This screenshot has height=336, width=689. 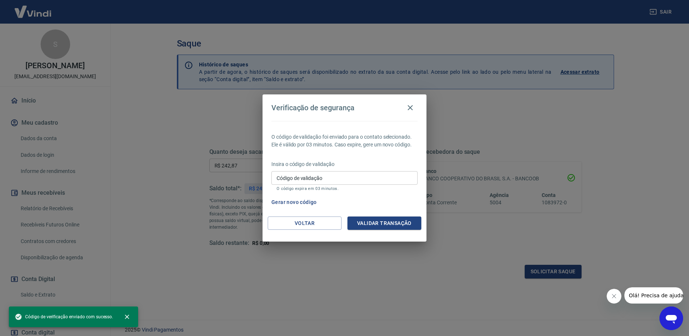 What do you see at coordinates (294, 202) in the screenshot?
I see `button: Gerar novo código` at bounding box center [294, 202].